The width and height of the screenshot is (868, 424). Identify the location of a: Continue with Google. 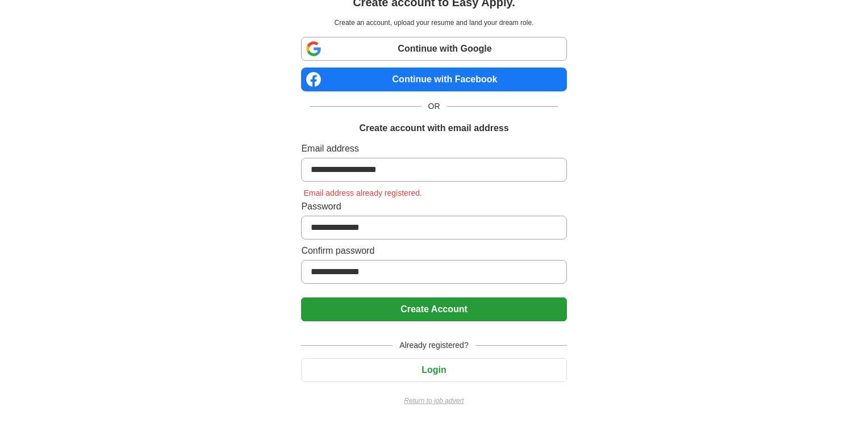
(434, 49).